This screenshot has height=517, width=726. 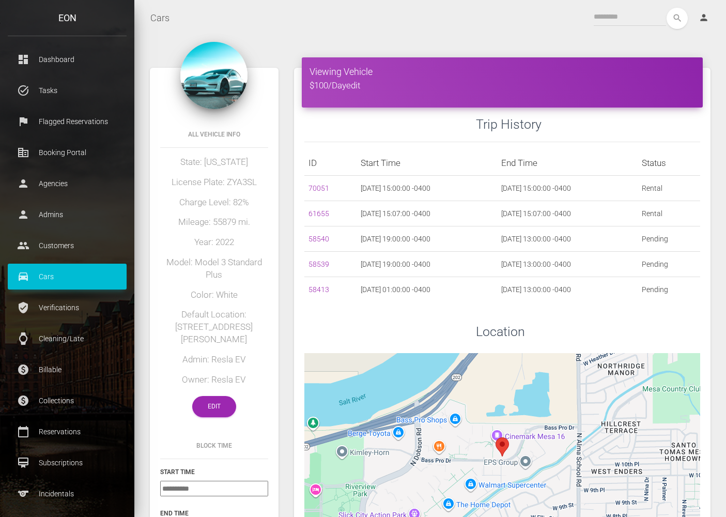 I want to click on a: sports Incidentals, so click(x=67, y=494).